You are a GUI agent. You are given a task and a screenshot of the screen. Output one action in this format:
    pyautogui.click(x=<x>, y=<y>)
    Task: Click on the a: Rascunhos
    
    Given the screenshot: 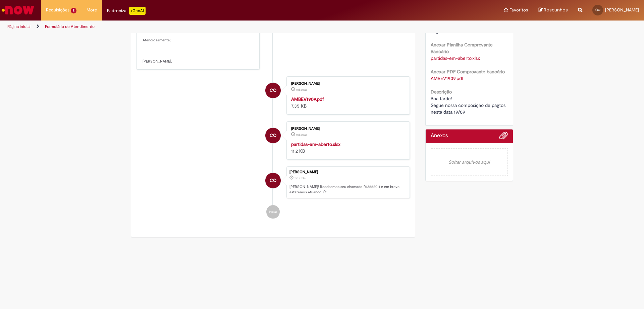 What is the action you would take?
    pyautogui.click(x=553, y=10)
    